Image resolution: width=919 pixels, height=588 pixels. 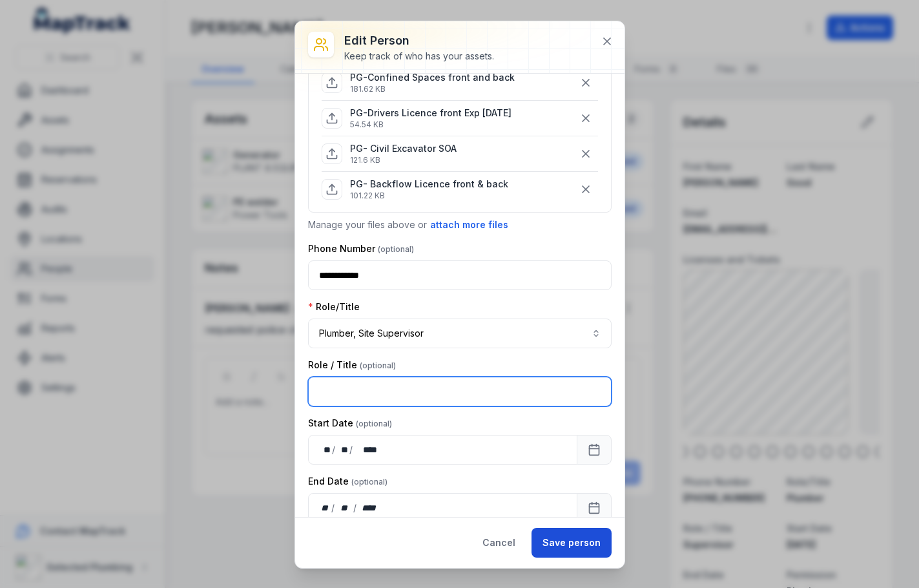 I want to click on label: Start Date, so click(x=350, y=423).